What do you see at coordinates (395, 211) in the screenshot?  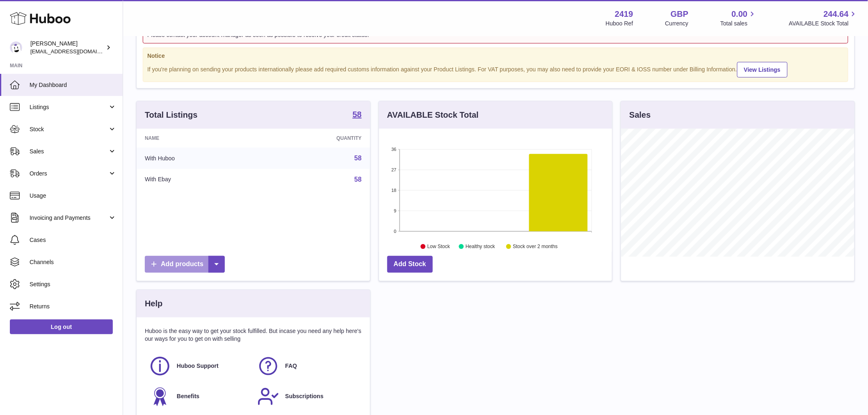 I see `text: 9` at bounding box center [395, 211].